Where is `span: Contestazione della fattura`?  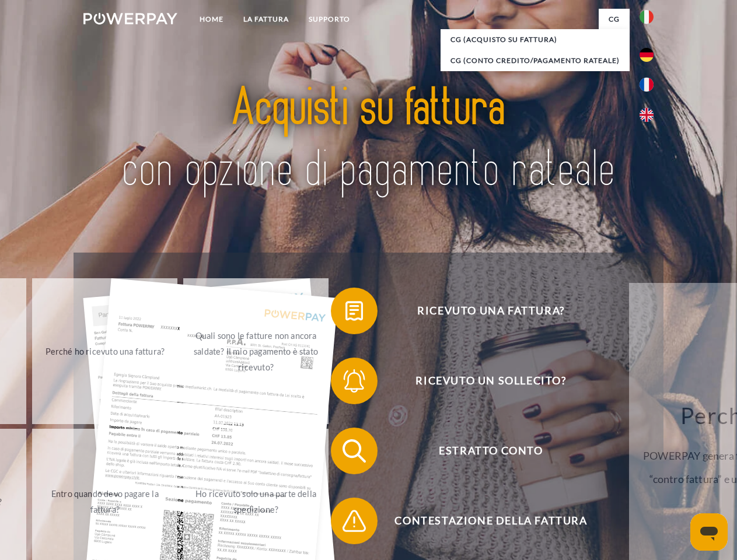
span: Contestazione della fattura is located at coordinates (491, 521).